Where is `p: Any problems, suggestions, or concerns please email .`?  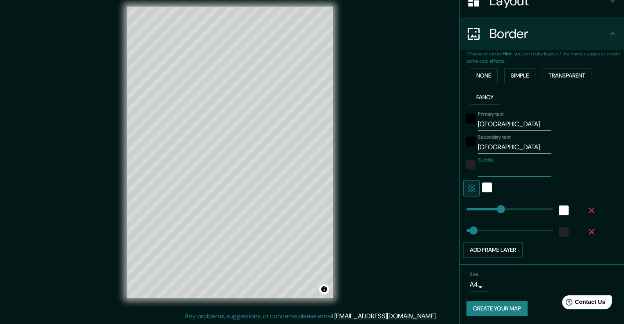 p: Any problems, suggestions, or concerns please email . is located at coordinates (310, 316).